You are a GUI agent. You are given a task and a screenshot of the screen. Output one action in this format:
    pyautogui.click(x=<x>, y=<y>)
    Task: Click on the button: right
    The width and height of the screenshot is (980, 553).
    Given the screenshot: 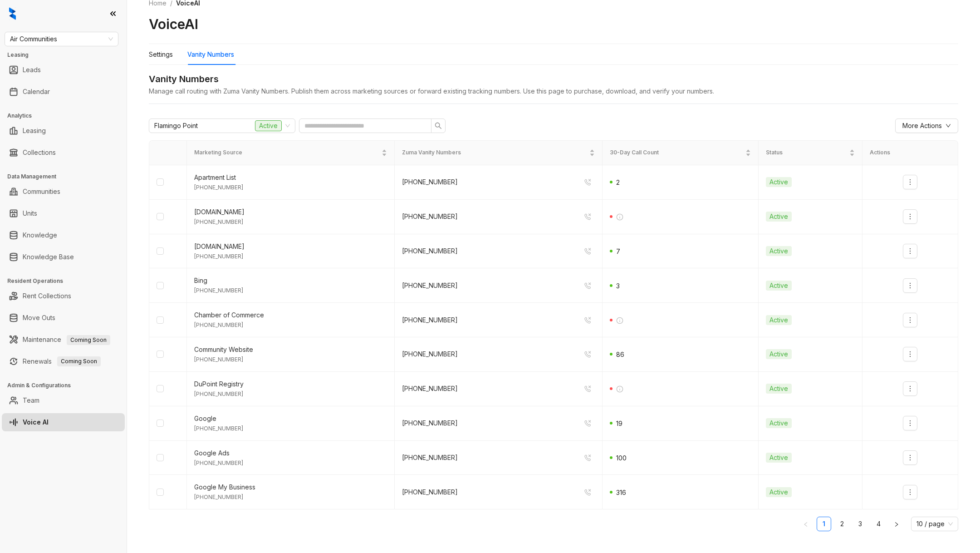 What is the action you would take?
    pyautogui.click(x=897, y=524)
    